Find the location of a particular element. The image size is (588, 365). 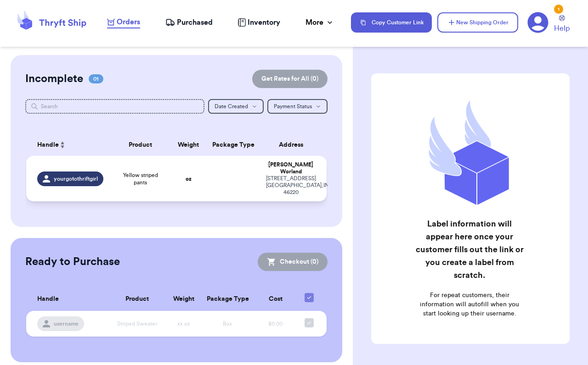

th: Address is located at coordinates (293, 145).